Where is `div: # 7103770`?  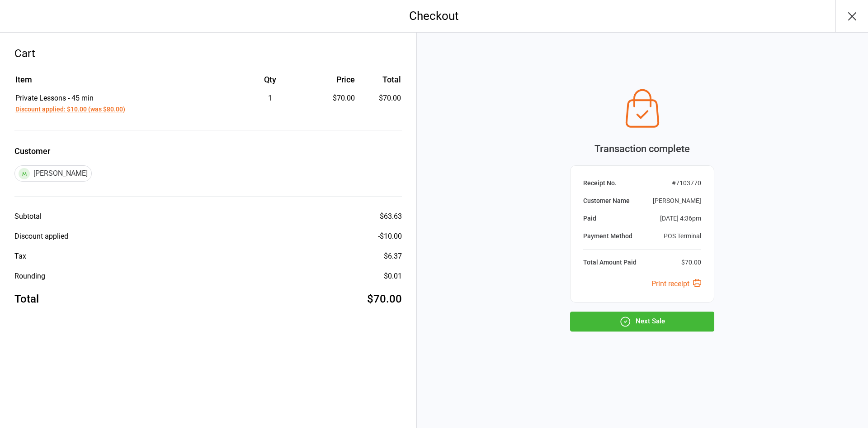 div: # 7103770 is located at coordinates (687, 182).